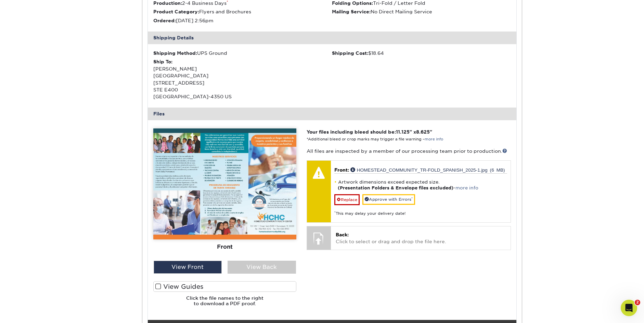 The image size is (644, 323). What do you see at coordinates (638, 302) in the screenshot?
I see `span: 2` at bounding box center [638, 302].